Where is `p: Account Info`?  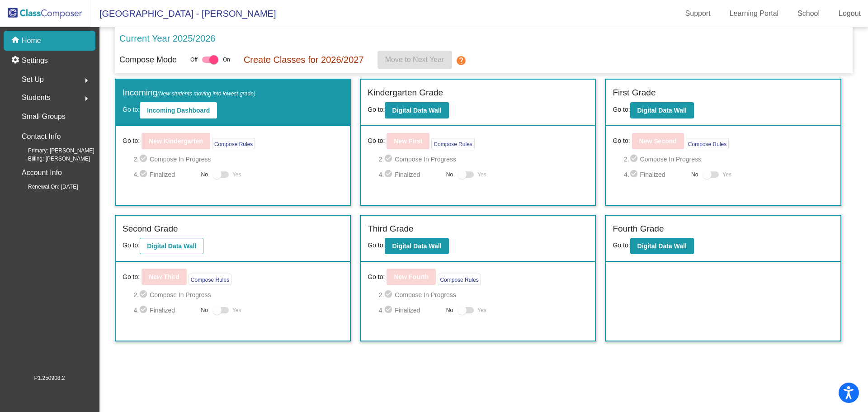 p: Account Info is located at coordinates (41, 173).